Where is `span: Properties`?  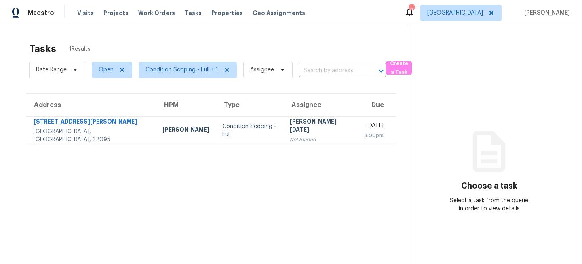
span: Properties is located at coordinates (227, 13).